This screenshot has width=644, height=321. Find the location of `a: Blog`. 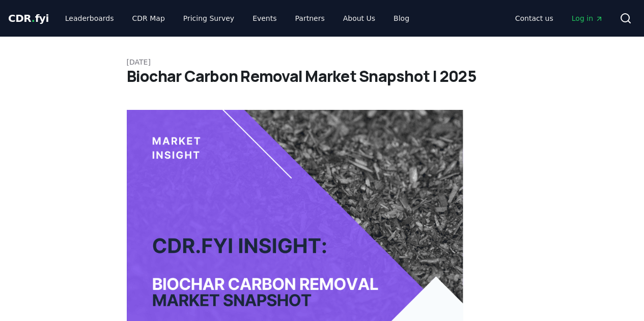

a: Blog is located at coordinates (401, 18).